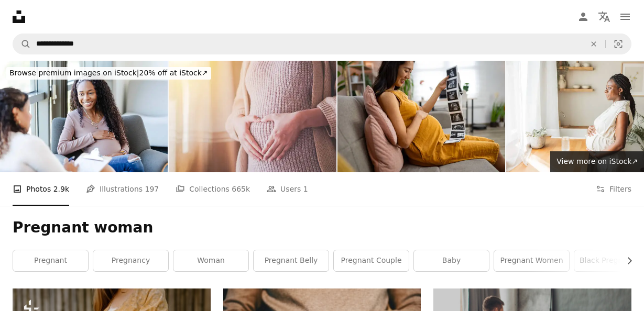 The width and height of the screenshot is (644, 311). I want to click on span: 20% off at iStock ↗, so click(109, 73).